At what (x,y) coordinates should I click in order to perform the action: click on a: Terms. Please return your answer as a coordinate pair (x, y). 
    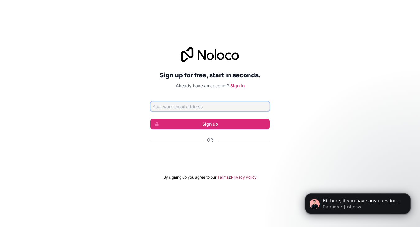
    Looking at the image, I should click on (223, 177).